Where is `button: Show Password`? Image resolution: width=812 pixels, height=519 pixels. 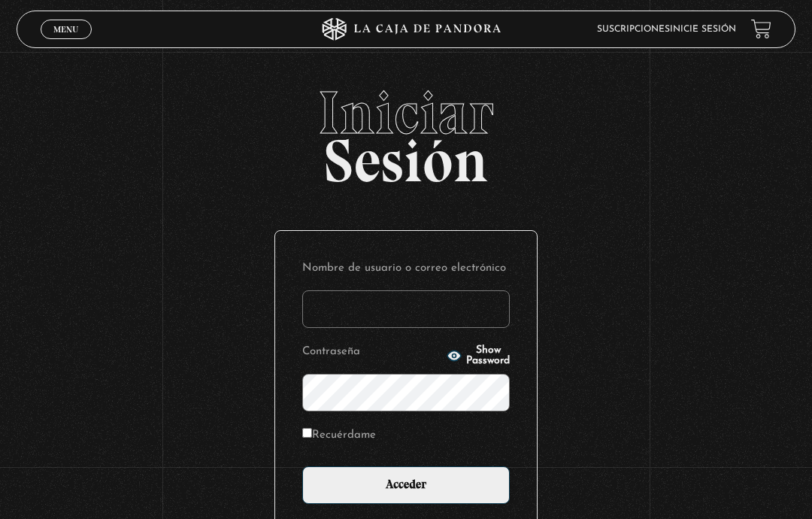 button: Show Password is located at coordinates (478, 355).